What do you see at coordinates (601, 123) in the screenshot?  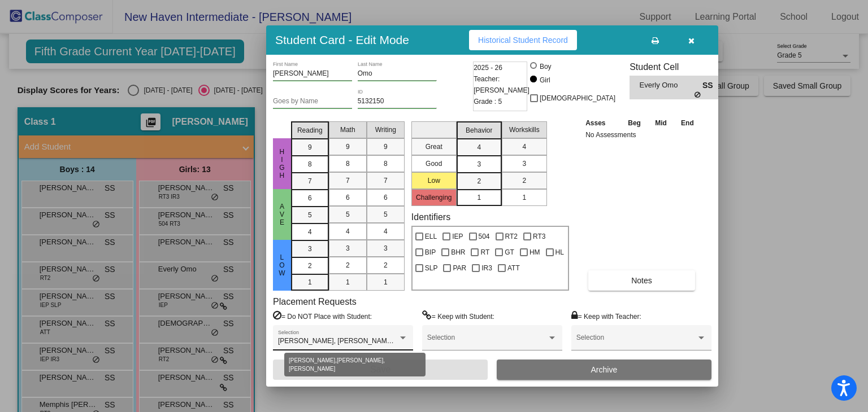 I see `th: Asses` at bounding box center [601, 123].